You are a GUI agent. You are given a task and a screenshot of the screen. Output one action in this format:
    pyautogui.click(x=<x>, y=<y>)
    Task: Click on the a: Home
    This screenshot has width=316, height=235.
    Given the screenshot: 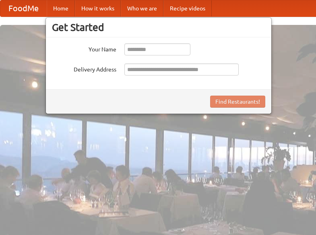 What is the action you would take?
    pyautogui.click(x=61, y=8)
    